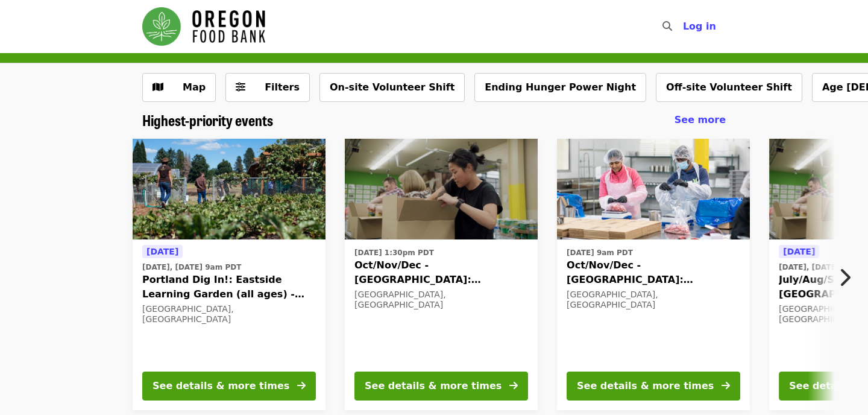 Image resolution: width=868 pixels, height=415 pixels. Describe the element at coordinates (179, 87) in the screenshot. I see `a: Show map view` at that location.